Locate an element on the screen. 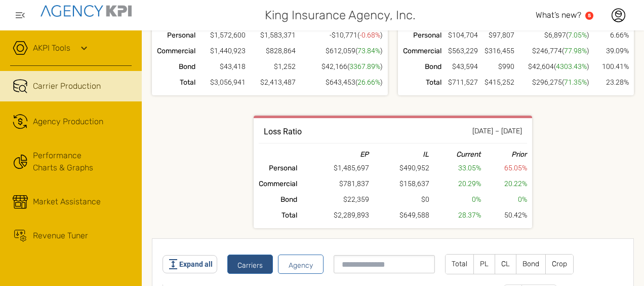 The image size is (644, 286). label: CL is located at coordinates (505, 264).